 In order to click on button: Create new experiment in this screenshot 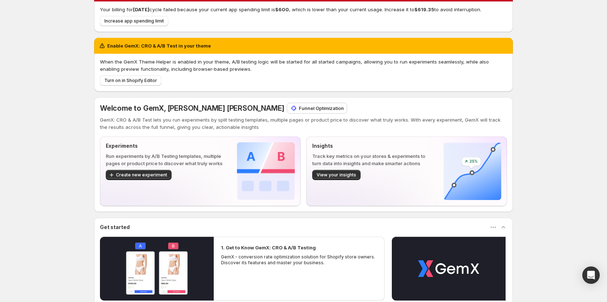, I will do `click(138, 175)`.